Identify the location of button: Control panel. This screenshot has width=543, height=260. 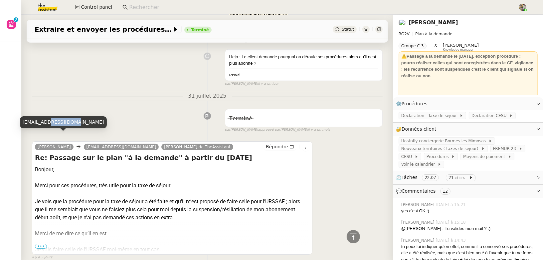
(94, 7).